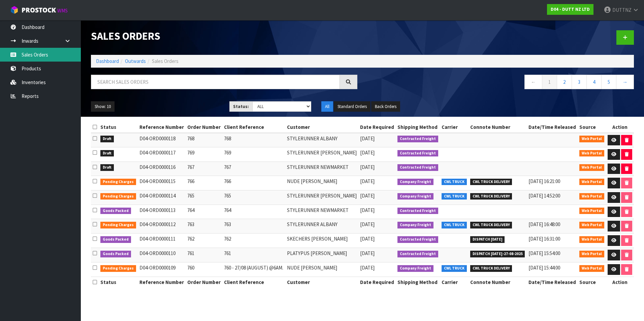 The height and width of the screenshot is (321, 644). Describe the element at coordinates (622, 10) in the screenshot. I see `span: DUTTNZ` at that location.